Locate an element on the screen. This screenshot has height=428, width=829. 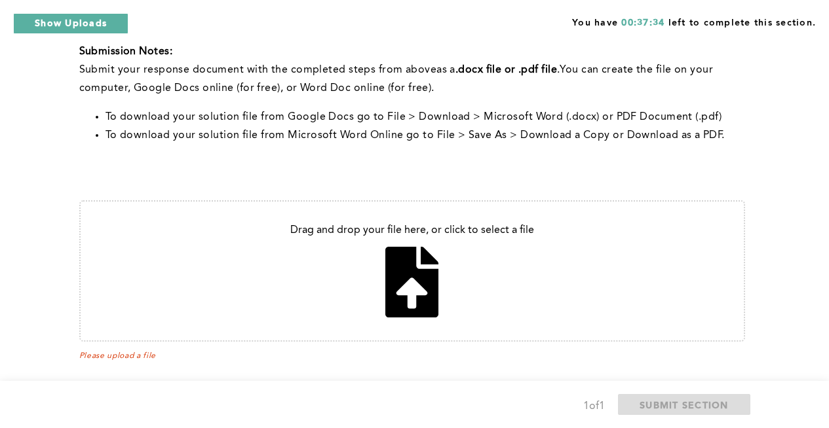
div: 1 of 1 is located at coordinates (594, 407).